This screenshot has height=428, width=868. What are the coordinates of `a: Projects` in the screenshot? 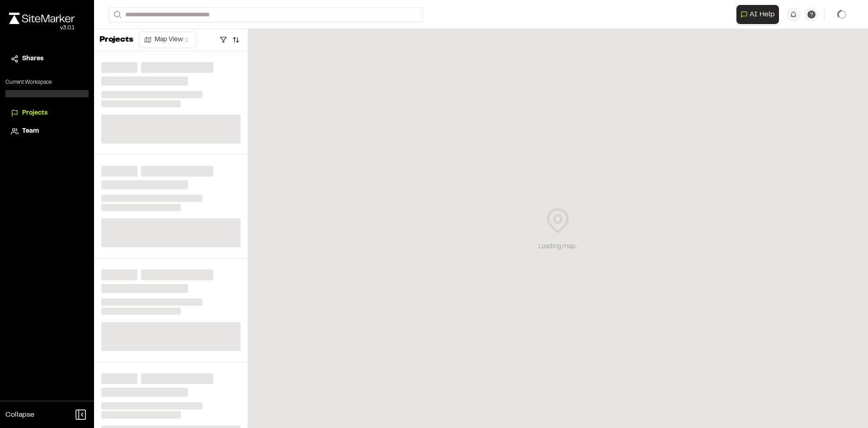 It's located at (47, 113).